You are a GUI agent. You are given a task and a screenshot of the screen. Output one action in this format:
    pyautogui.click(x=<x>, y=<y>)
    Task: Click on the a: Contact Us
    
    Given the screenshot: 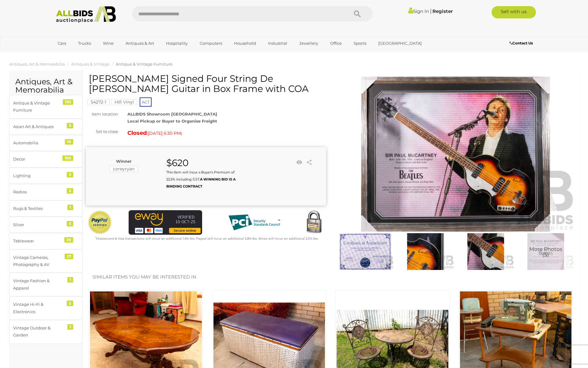 What is the action you would take?
    pyautogui.click(x=522, y=43)
    